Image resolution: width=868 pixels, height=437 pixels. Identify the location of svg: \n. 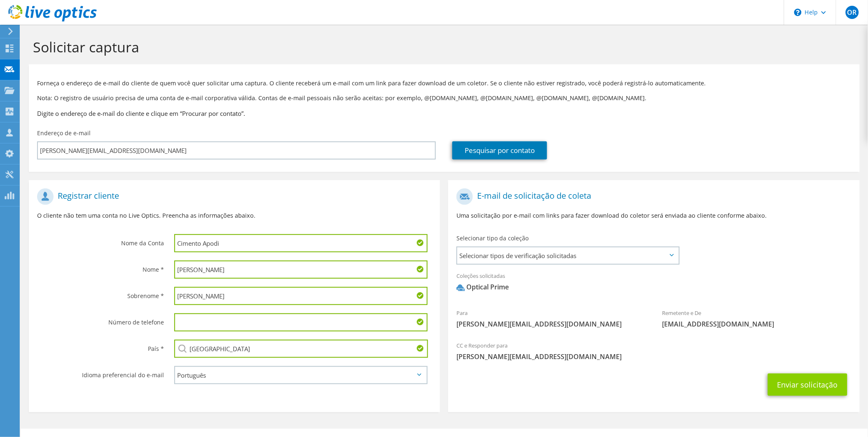
(798, 12).